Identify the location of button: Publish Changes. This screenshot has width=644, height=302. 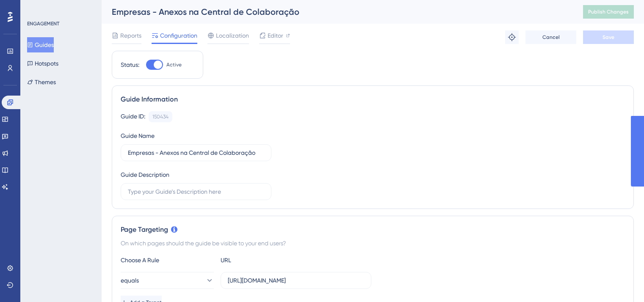
(608, 12).